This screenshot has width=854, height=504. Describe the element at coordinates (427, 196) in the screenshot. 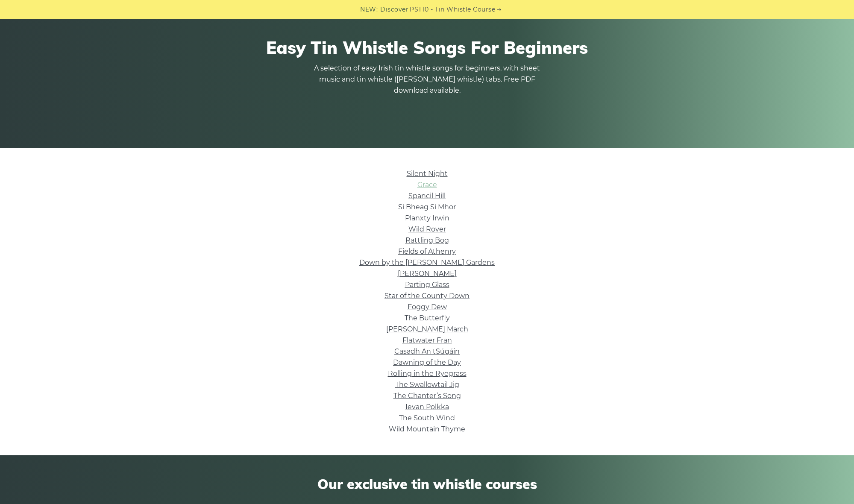

I see `a: Spancil Hill` at that location.